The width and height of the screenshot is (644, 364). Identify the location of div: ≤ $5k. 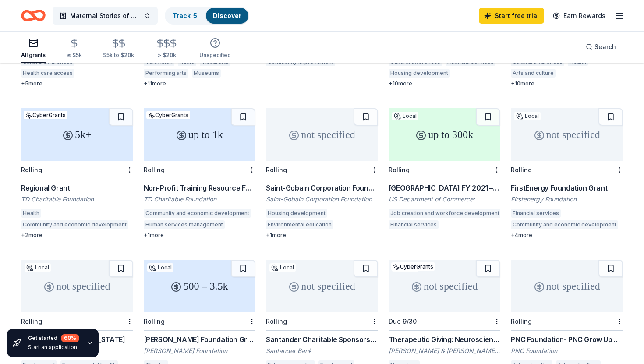
(74, 55).